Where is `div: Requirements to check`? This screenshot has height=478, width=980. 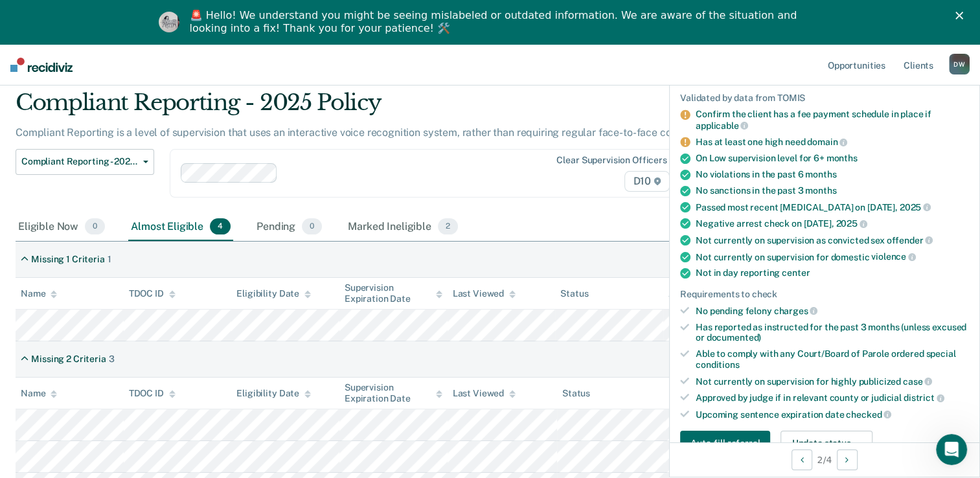 div: Requirements to check is located at coordinates (825, 294).